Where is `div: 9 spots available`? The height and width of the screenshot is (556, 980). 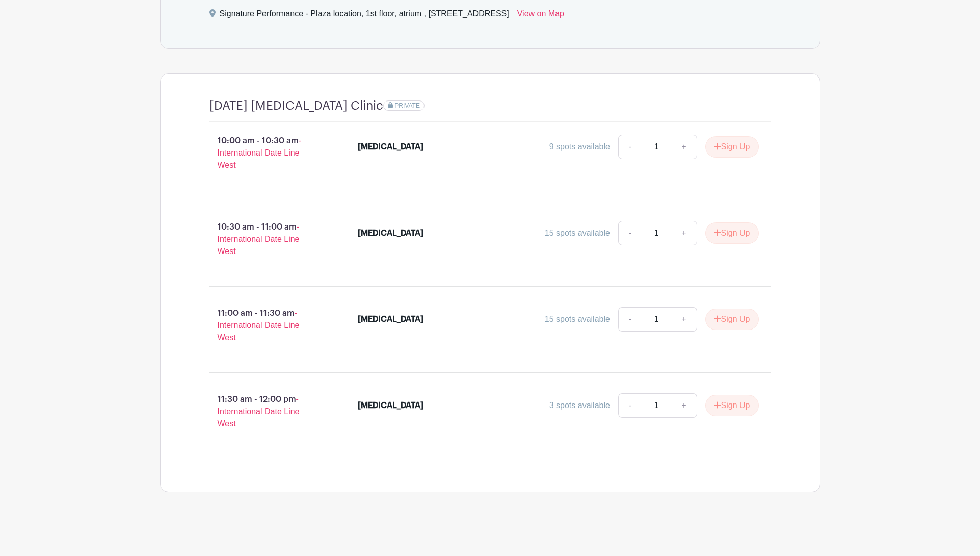
div: 9 spots available is located at coordinates (580, 147).